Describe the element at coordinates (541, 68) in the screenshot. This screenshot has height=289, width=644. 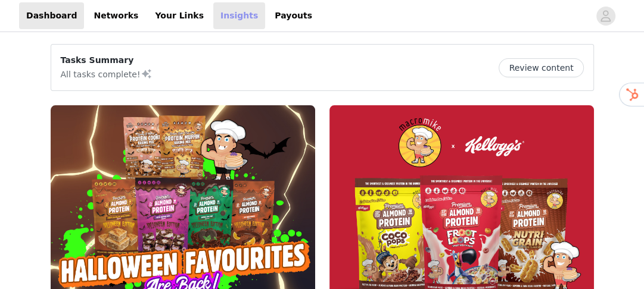
I see `button: Review content` at that location.